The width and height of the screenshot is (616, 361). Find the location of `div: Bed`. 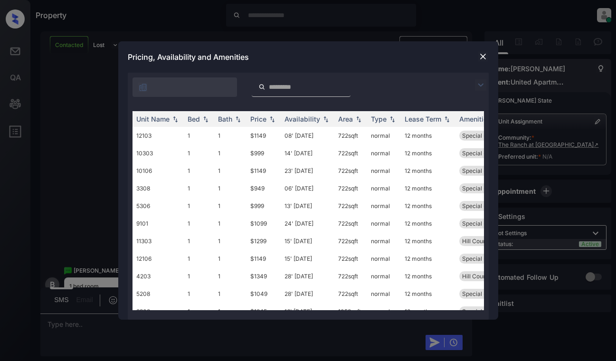

div: Bed is located at coordinates (194, 119).